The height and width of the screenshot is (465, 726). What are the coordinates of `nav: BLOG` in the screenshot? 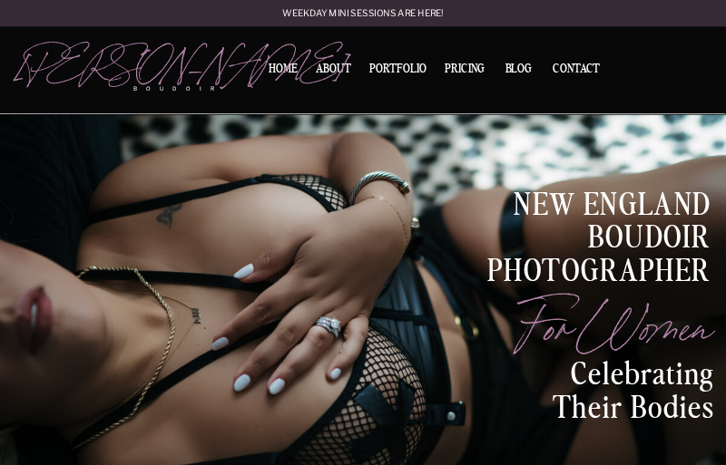 It's located at (518, 68).